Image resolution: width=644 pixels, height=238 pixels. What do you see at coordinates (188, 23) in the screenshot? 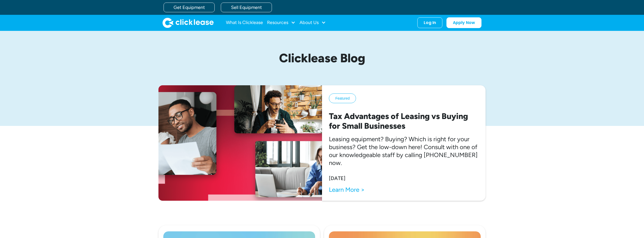
I see `a: home` at bounding box center [188, 23].